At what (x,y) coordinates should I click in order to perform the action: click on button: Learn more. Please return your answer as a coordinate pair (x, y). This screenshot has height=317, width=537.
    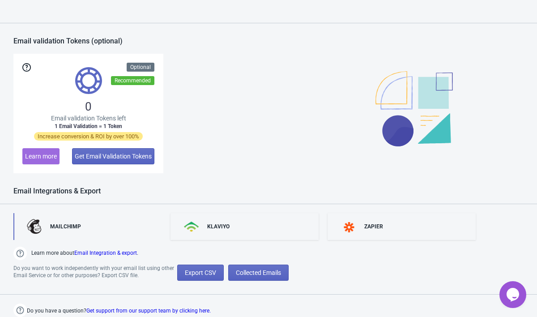
    Looking at the image, I should click on (41, 156).